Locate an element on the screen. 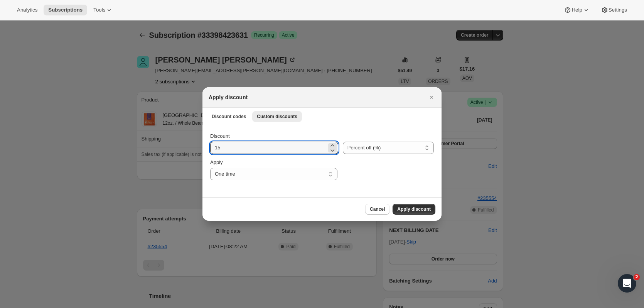 This screenshot has width=644, height=308. div: Custom discounts is located at coordinates (322, 161).